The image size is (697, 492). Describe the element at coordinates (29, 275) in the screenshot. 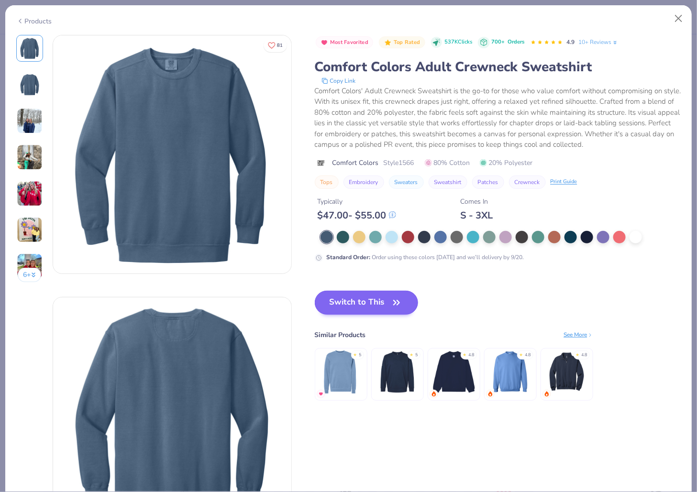

I see `button: 6+` at that location.